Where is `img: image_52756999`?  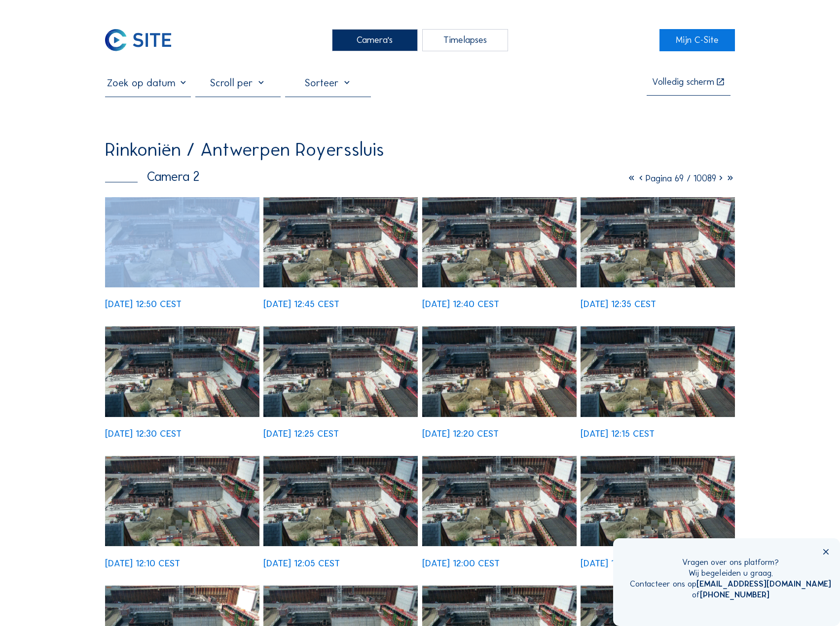
img: image_52756999 is located at coordinates (499, 501).